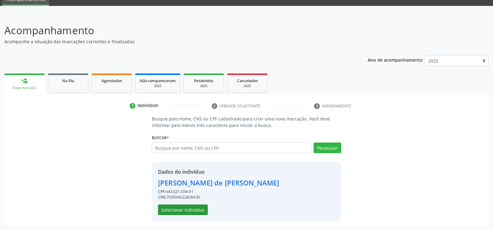 Image resolution: width=493 pixels, height=230 pixels. I want to click on p: Acompanhamento, so click(174, 30).